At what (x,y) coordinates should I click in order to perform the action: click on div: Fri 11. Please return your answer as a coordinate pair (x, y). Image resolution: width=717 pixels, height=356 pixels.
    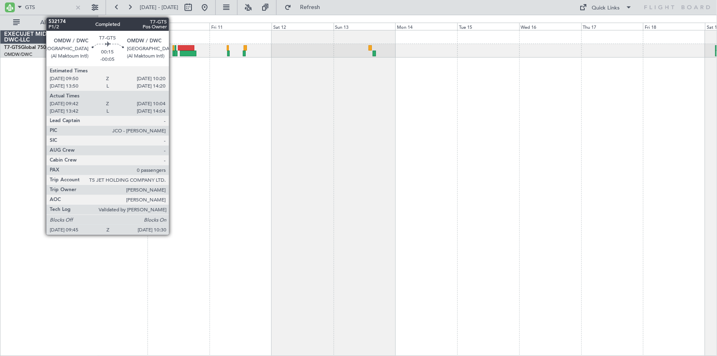
    Looking at the image, I should click on (240, 26).